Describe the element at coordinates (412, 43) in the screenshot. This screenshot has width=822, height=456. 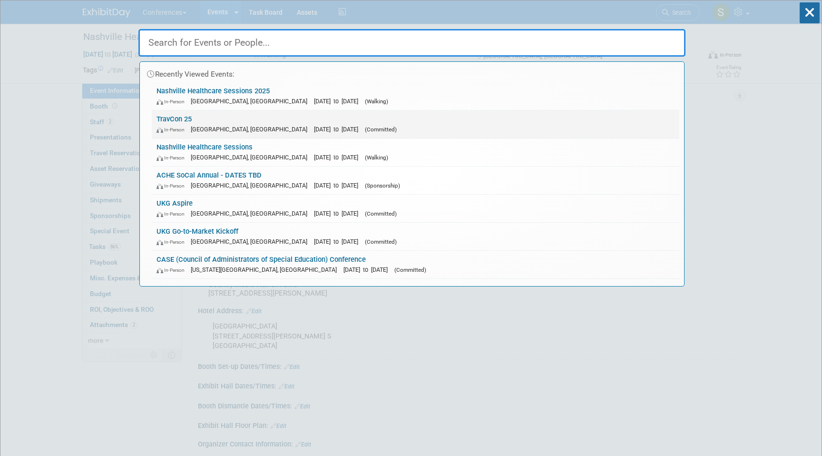
I see `input: Search for Events or People...` at that location.